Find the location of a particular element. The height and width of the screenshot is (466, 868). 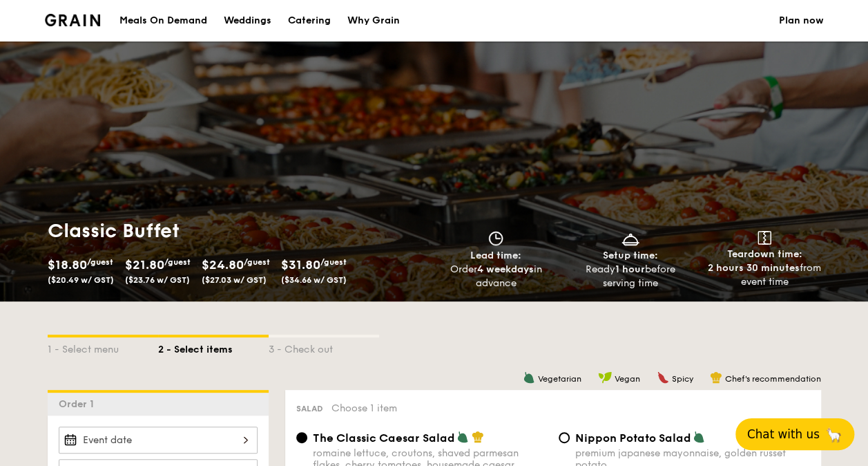

strong: 2 hours 30 minutes is located at coordinates (754, 267).